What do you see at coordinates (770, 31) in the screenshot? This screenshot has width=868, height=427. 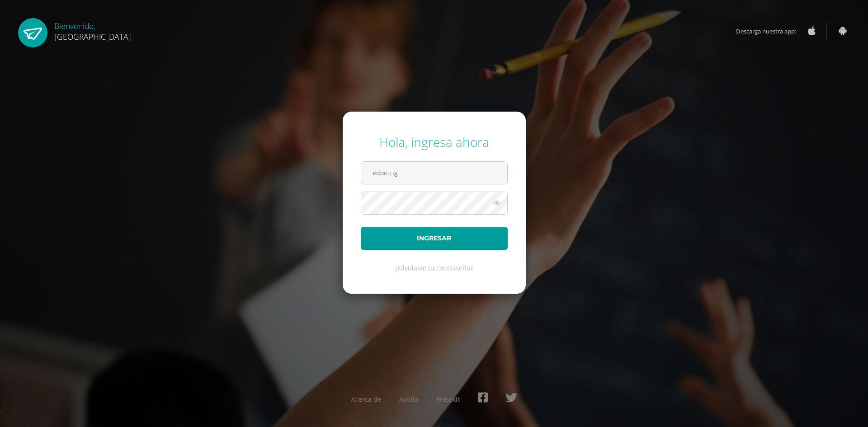 I see `span: Descarga nuestra app:` at bounding box center [770, 31].